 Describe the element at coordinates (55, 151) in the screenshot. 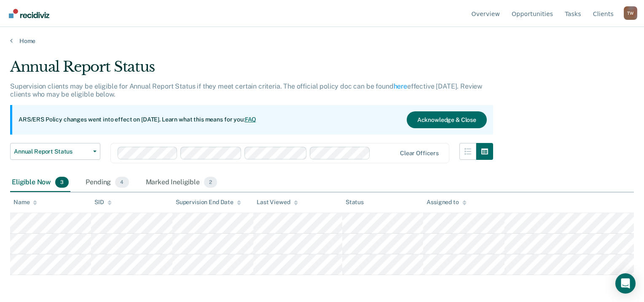

I see `button: Annual Report Status` at that location.